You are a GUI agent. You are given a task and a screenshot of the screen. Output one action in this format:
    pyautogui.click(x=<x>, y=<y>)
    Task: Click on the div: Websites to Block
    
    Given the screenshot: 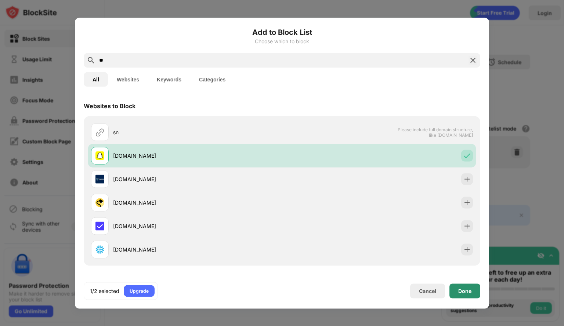 What is the action you would take?
    pyautogui.click(x=109, y=106)
    